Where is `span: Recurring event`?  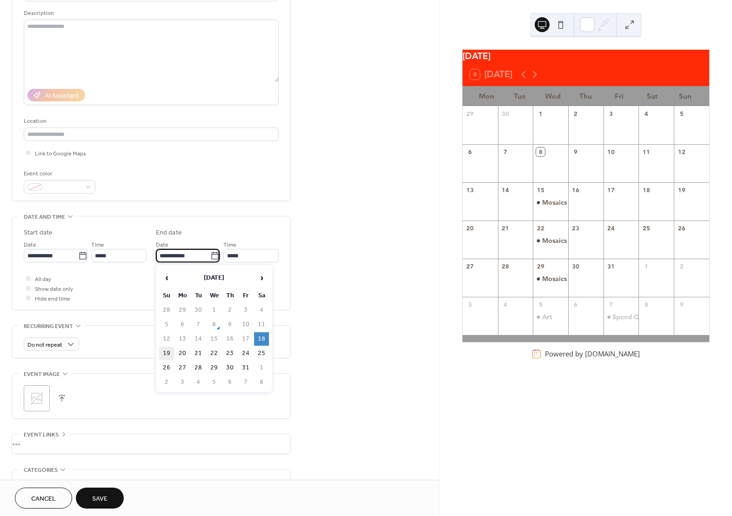 span: Recurring event is located at coordinates (48, 326).